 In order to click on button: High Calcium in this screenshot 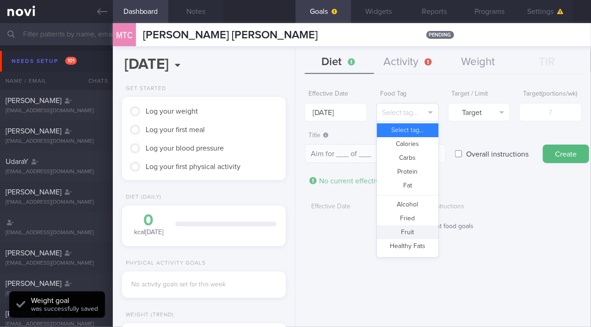, I will do `click(407, 260)`.